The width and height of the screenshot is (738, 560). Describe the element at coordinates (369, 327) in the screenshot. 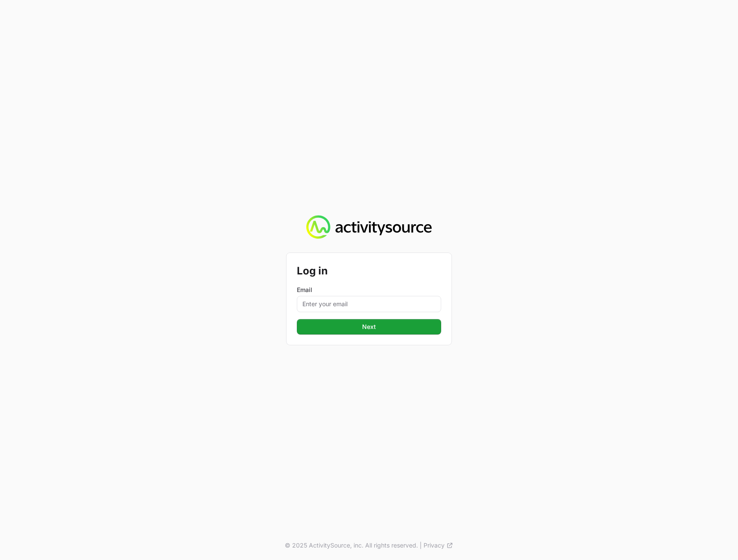

I see `span: Next` at that location.